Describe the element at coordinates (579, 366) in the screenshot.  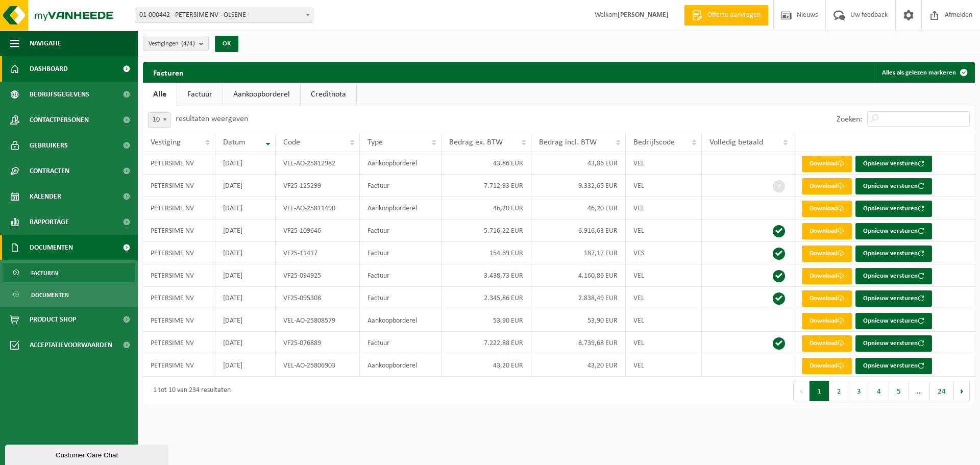
I see `td: 43,20 EUR` at that location.